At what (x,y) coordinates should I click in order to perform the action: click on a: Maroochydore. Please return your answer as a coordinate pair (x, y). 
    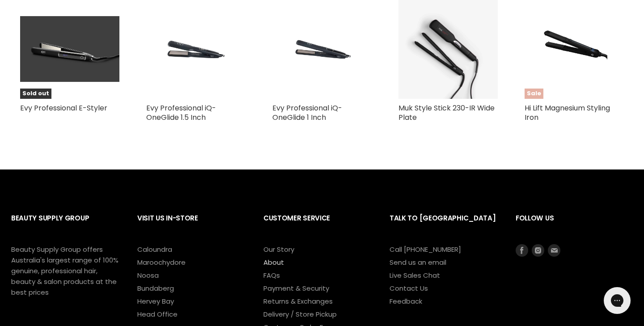
    Looking at the image, I should click on (162, 263).